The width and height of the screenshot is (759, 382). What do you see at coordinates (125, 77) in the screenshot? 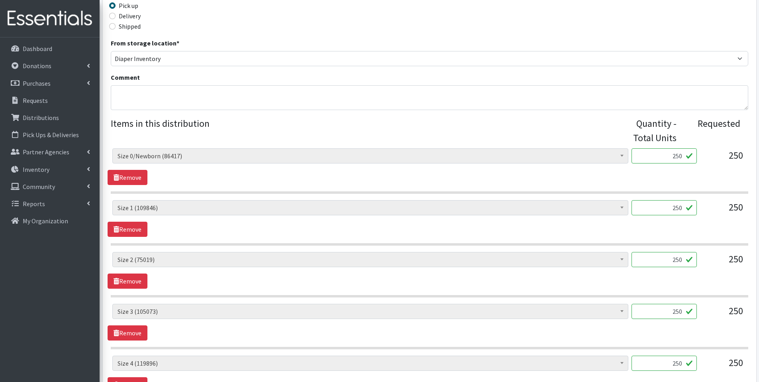
I see `label: Comment` at bounding box center [125, 77].